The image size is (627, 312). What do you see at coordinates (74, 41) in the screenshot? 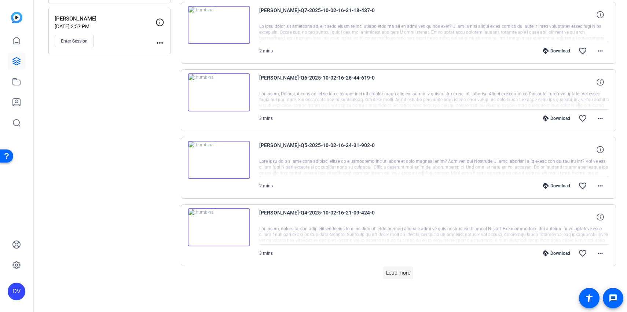
I see `span: Enter Session` at bounding box center [74, 41].